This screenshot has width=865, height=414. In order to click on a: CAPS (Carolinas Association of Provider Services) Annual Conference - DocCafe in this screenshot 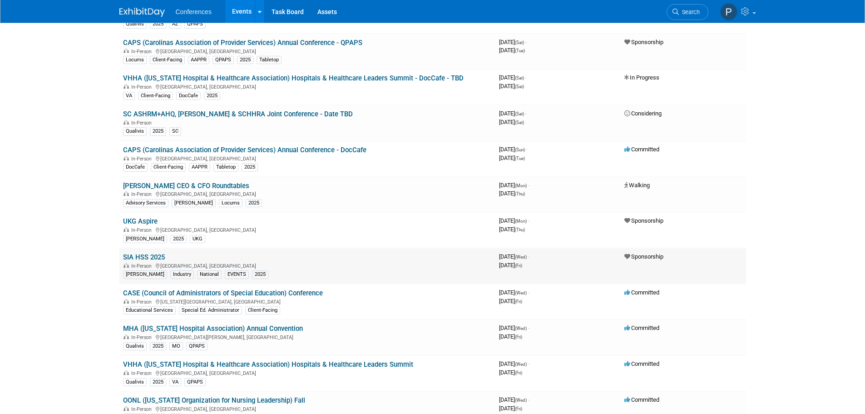, I will do `click(245, 150)`.